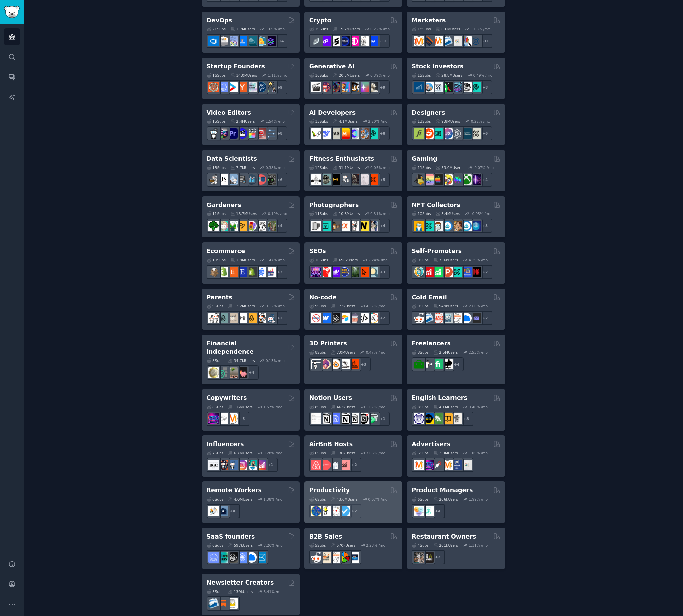 This screenshot has width=683, height=616. I want to click on img: defiblockchain, so click(354, 41).